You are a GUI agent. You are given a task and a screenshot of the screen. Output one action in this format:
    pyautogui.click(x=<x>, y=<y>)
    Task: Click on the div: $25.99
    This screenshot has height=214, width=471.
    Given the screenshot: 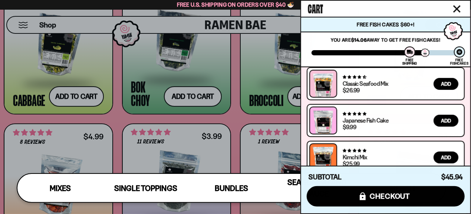 What is the action you would take?
    pyautogui.click(x=351, y=164)
    